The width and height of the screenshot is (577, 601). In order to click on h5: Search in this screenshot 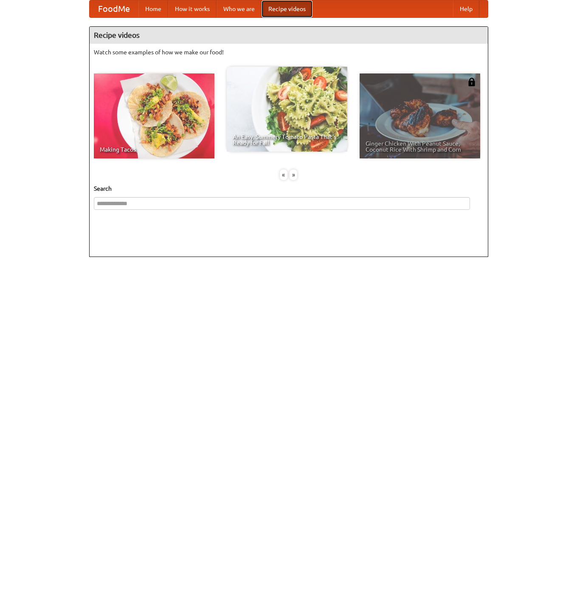, I will do `click(289, 189)`.